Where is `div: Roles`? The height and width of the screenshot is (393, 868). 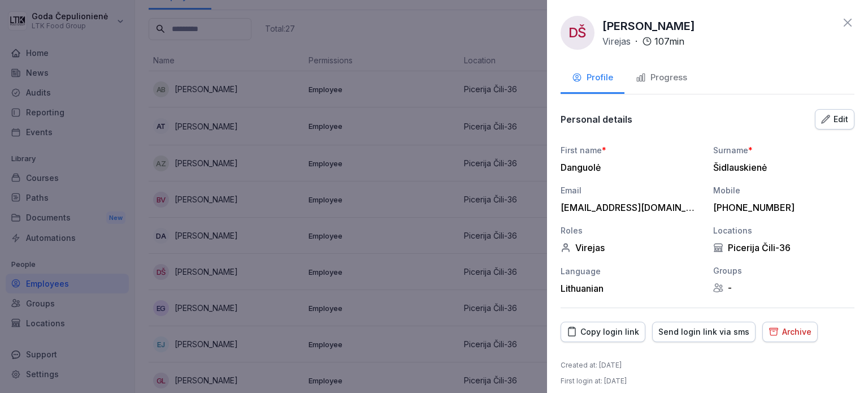
div: Roles is located at coordinates (632, 230).